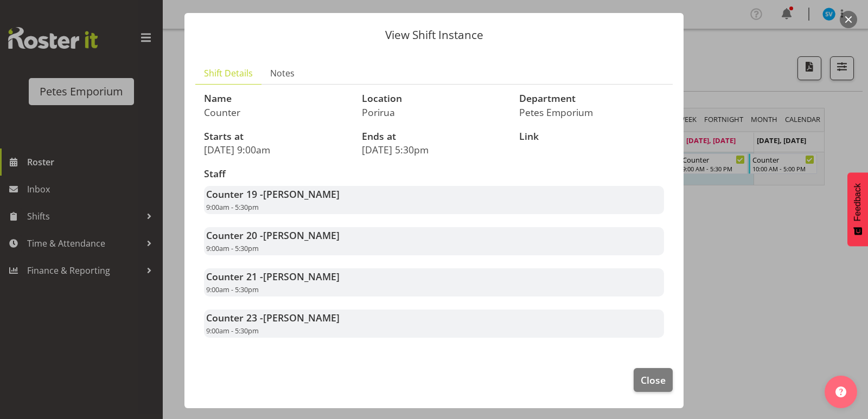 The width and height of the screenshot is (868, 419). What do you see at coordinates (434, 112) in the screenshot?
I see `p: Porirua` at bounding box center [434, 112].